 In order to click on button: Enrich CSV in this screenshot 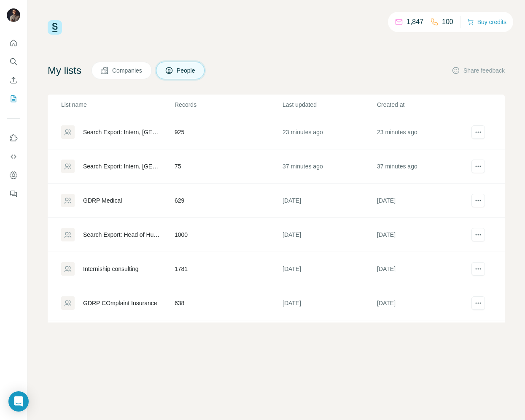, I will do `click(14, 80)`.